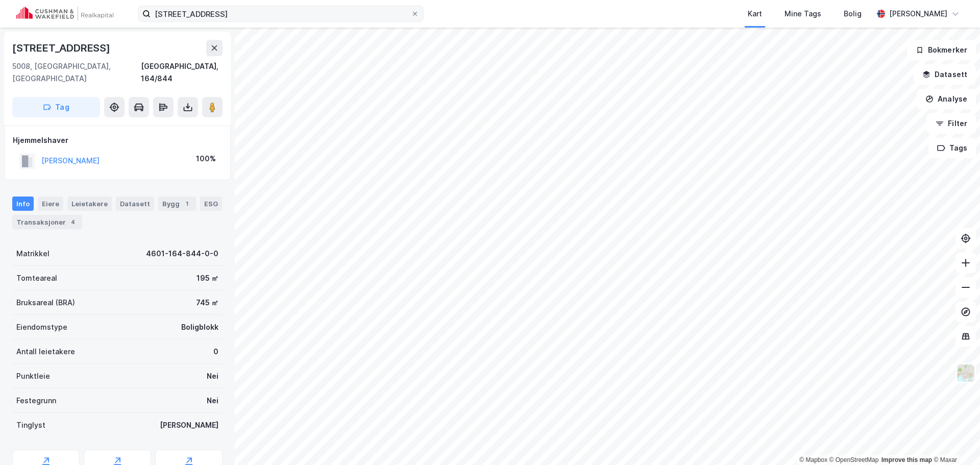 This screenshot has height=465, width=980. Describe the element at coordinates (134, 204) in the screenshot. I see `div: Datasett` at that location.